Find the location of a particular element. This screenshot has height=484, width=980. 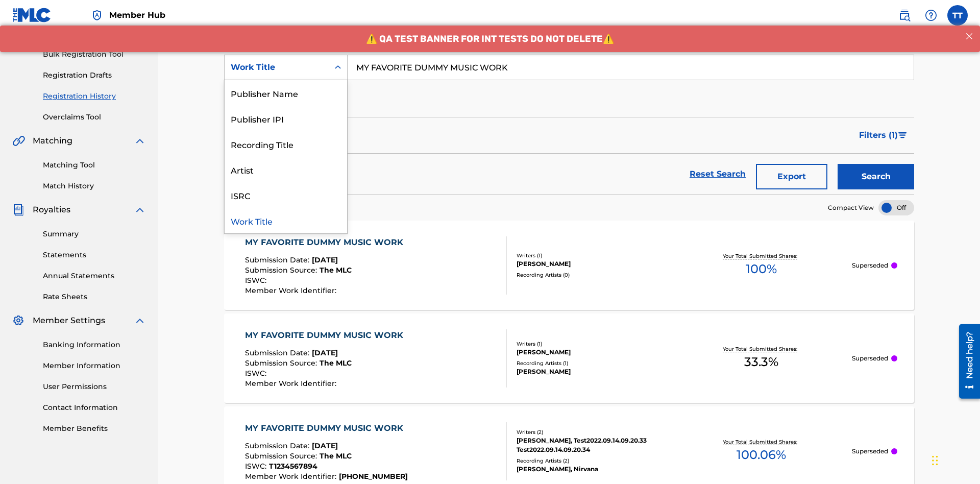

span: 100.06 % is located at coordinates (761, 455).